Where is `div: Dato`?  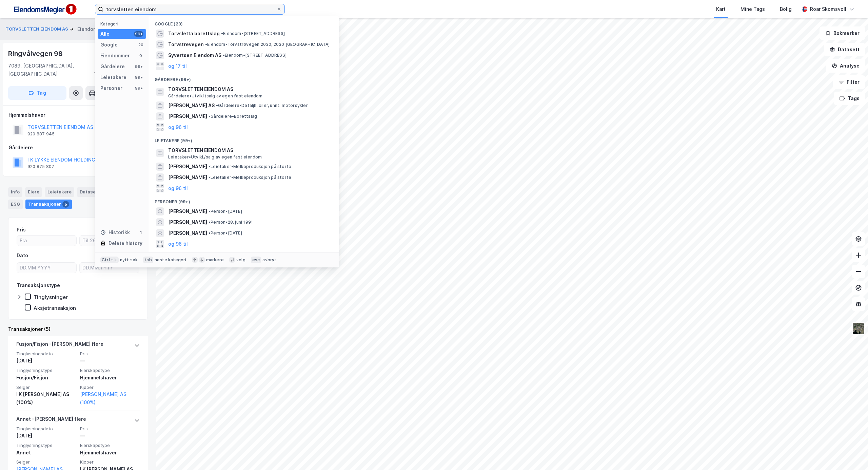 div: Dato is located at coordinates (22, 255).